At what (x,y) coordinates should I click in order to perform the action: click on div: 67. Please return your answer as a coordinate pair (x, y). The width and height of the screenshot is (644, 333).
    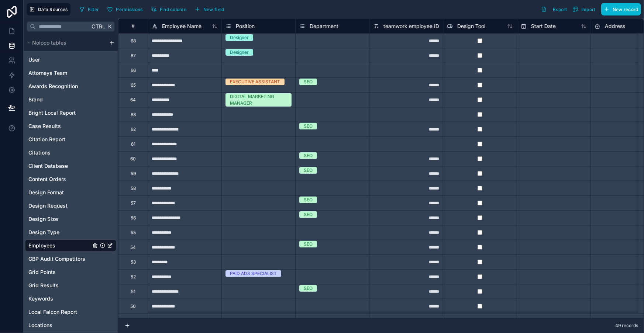
    Looking at the image, I should click on (134, 55).